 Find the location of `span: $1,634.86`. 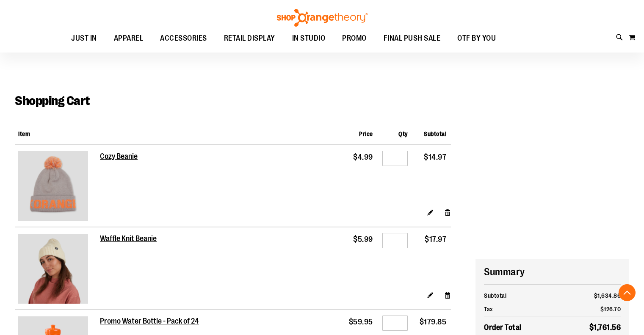

span: $1,634.86 is located at coordinates (608, 295).